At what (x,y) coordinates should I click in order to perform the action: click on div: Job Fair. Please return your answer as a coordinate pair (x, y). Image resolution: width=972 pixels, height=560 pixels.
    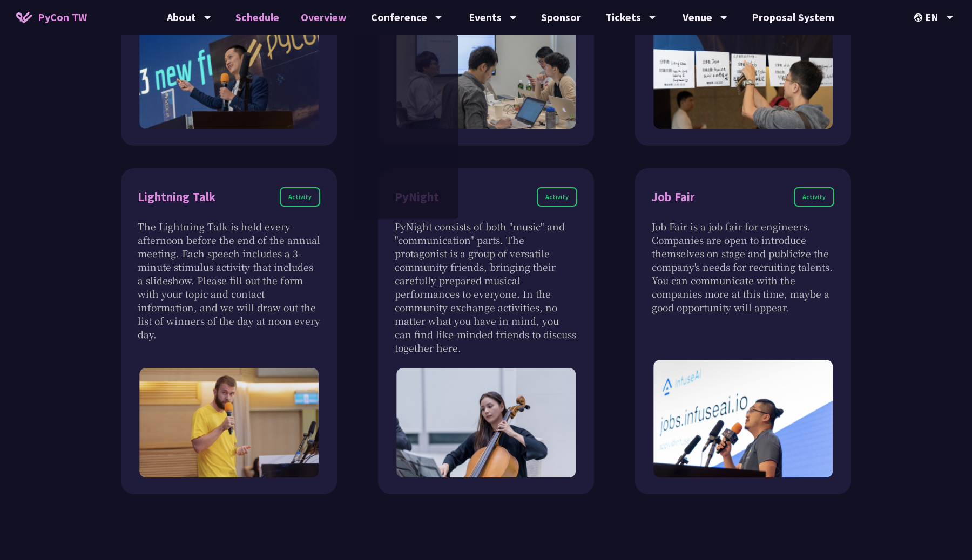
    Looking at the image, I should click on (673, 197).